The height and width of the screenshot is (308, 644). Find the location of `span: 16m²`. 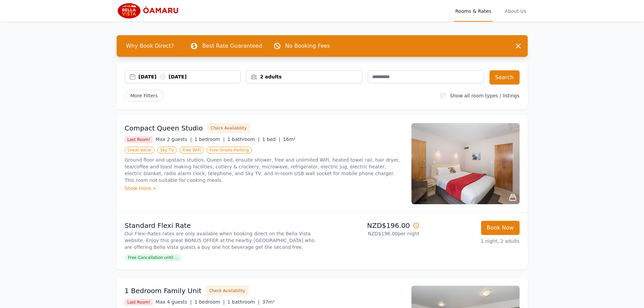

span: 16m² is located at coordinates (289, 140).